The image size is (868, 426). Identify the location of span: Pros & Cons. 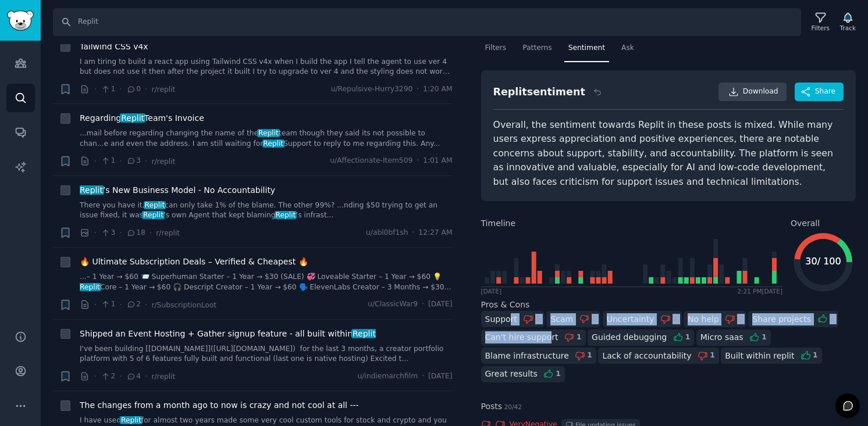
(505, 304).